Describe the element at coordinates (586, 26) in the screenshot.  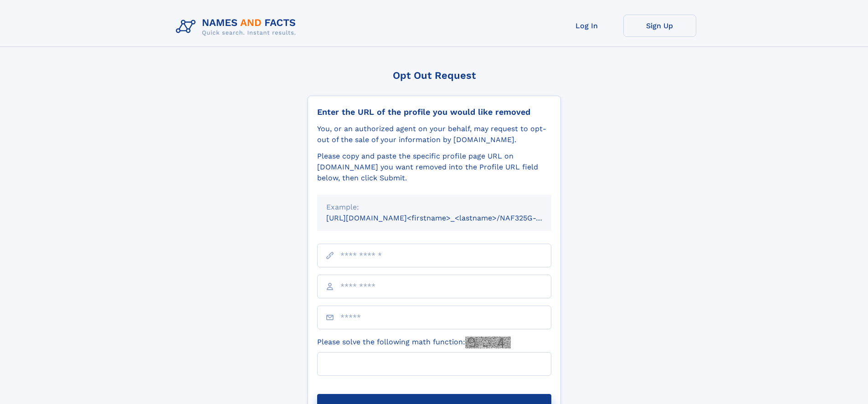
I see `a: Log In` at that location.